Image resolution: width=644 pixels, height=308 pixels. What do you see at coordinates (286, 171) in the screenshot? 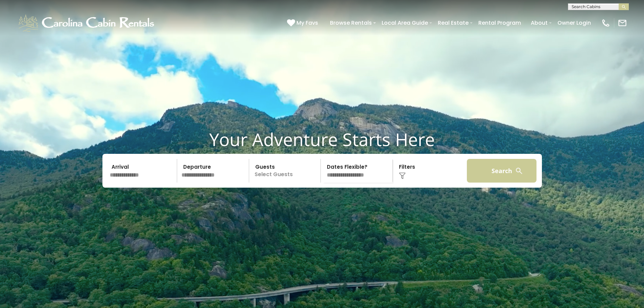
I see `p: Select Guests` at bounding box center [286, 171].